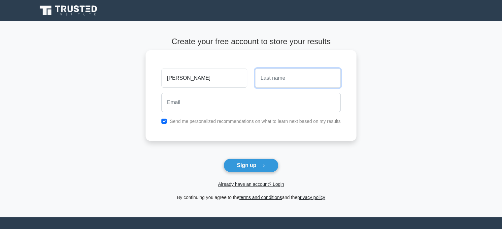 This screenshot has height=229, width=502. Describe the element at coordinates (298, 78) in the screenshot. I see `input: Last name` at that location.